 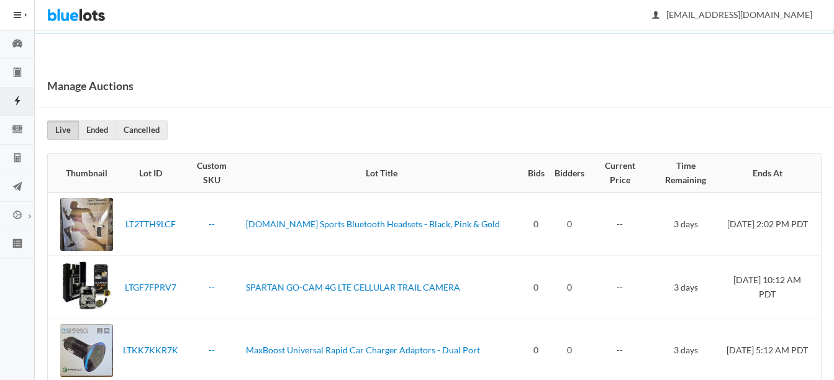 What do you see at coordinates (150, 173) in the screenshot?
I see `th: Lot ID` at bounding box center [150, 173].